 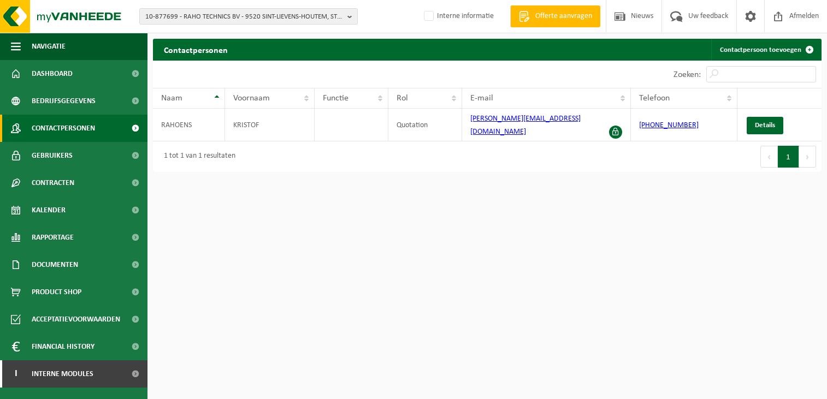 What do you see at coordinates (766, 50) in the screenshot?
I see `a: Contactpersoon toevoegen` at bounding box center [766, 50].